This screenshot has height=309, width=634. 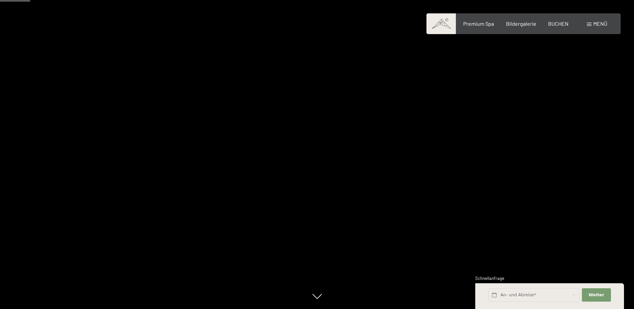 What do you see at coordinates (521, 23) in the screenshot?
I see `a: Bildergalerie` at bounding box center [521, 23].